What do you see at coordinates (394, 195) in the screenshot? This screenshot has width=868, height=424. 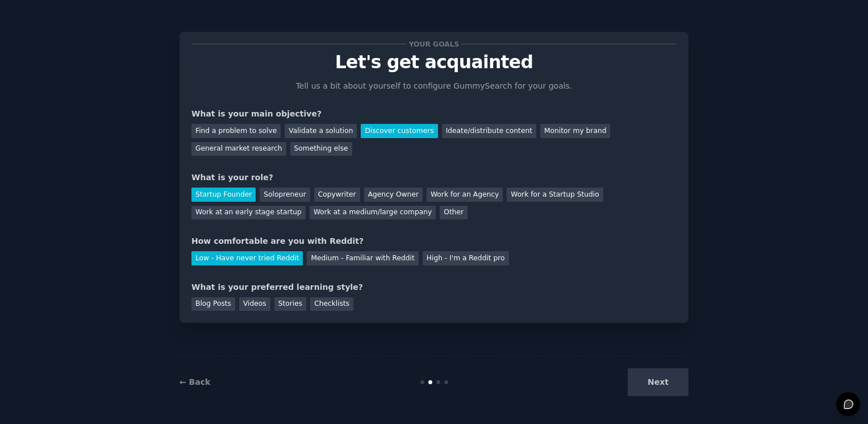 I see `div: Agency Owner` at bounding box center [394, 195].